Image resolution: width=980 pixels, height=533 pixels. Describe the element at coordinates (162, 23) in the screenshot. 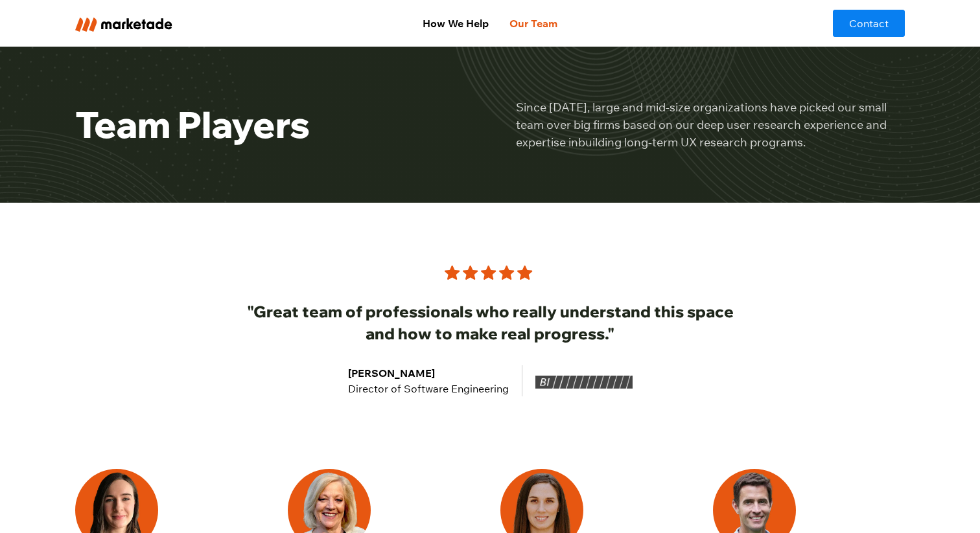

I see `a: home` at that location.